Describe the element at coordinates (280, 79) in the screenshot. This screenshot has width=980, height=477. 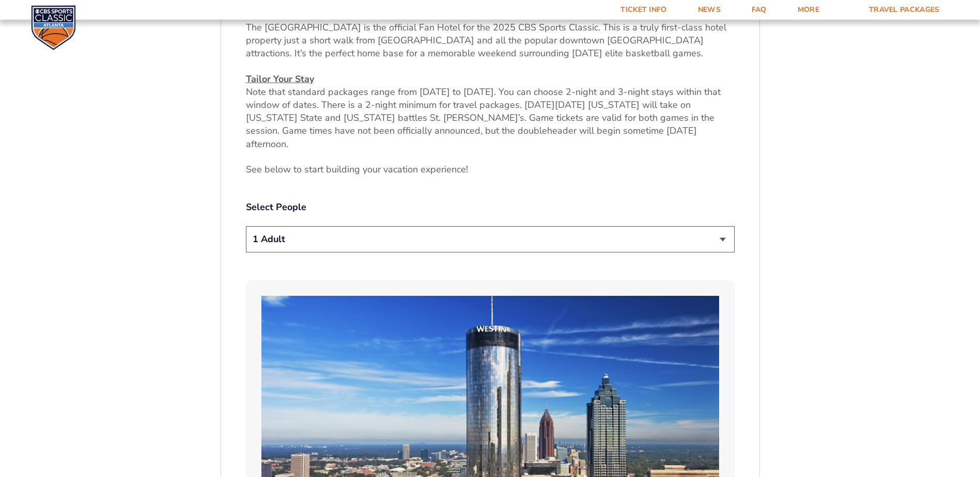
I see `u: Tailor Your Stay` at that location.